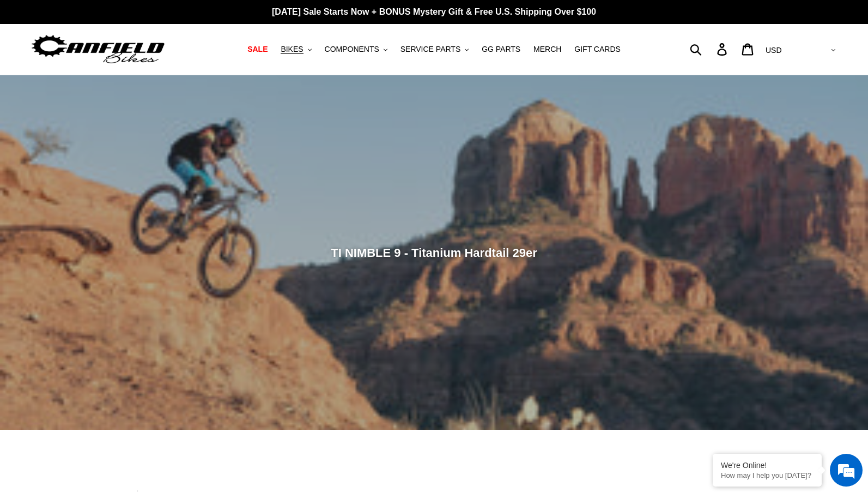 Image resolution: width=868 pixels, height=492 pixels. I want to click on span: COMPONENTS, so click(352, 49).